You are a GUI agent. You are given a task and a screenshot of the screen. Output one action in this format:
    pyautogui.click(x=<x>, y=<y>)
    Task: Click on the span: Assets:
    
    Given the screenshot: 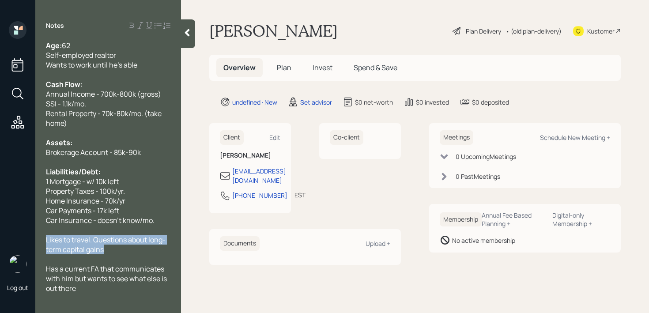 What is the action you would take?
    pyautogui.click(x=59, y=143)
    